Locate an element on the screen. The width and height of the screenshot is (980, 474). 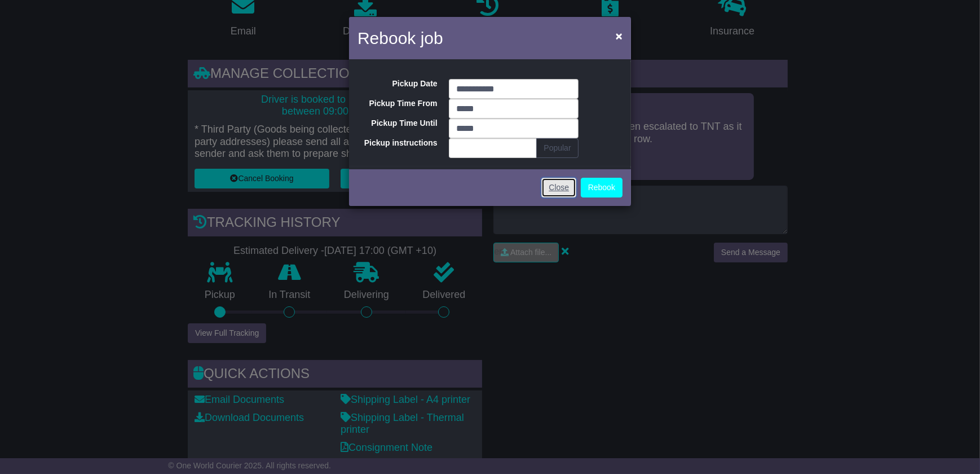
button: Close is located at coordinates (620, 36).